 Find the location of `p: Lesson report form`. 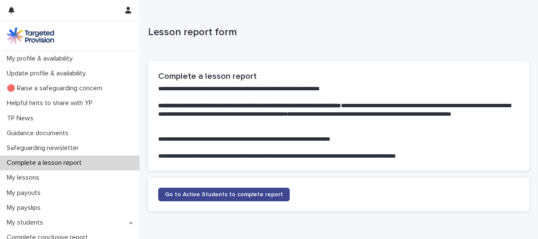

p: Lesson report form is located at coordinates (337, 32).